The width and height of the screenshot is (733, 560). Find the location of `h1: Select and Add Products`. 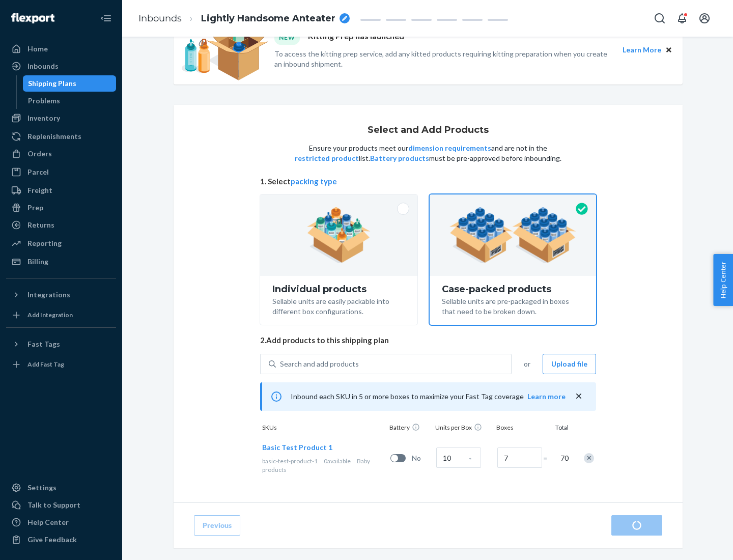

h1: Select and Add Products is located at coordinates (428, 131).